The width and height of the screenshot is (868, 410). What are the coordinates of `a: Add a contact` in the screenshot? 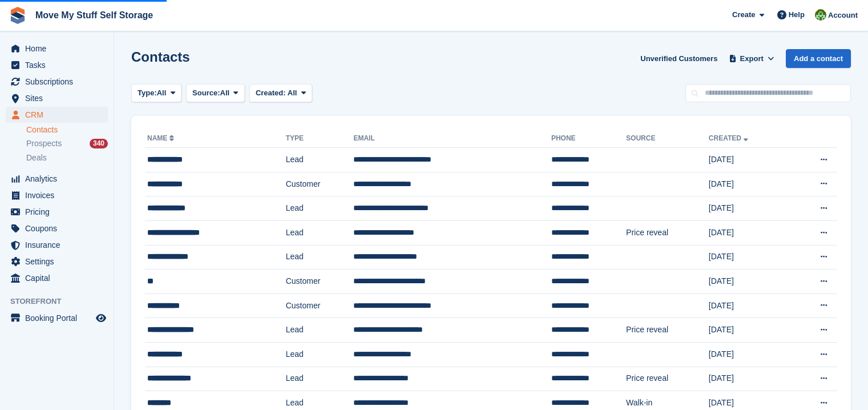 It's located at (818, 58).